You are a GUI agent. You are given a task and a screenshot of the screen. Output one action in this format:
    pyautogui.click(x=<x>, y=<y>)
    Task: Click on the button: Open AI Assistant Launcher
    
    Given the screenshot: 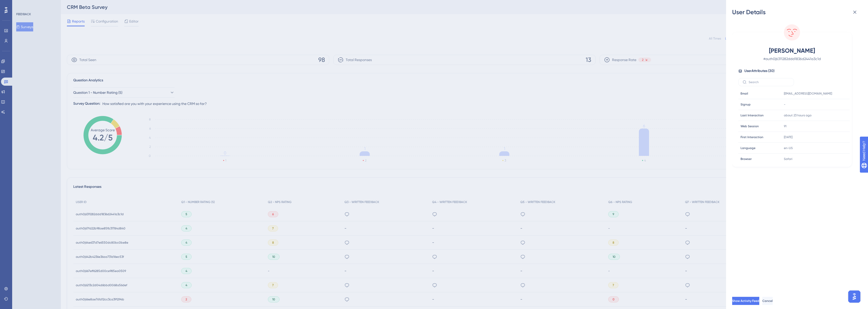 What is the action you would take?
    pyautogui.click(x=8, y=8)
    